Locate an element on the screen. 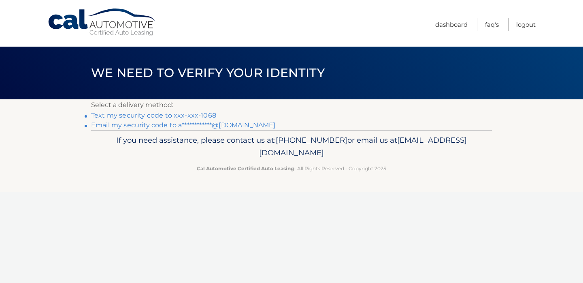  a: FAQ's is located at coordinates (492, 24).